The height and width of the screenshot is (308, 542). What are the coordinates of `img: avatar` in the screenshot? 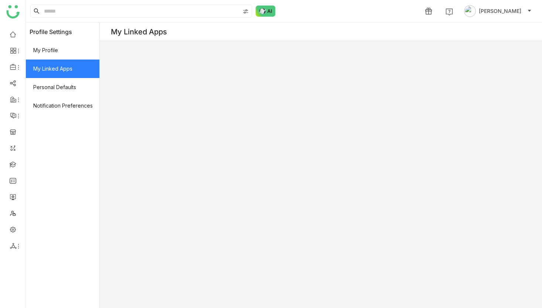 It's located at (470, 11).